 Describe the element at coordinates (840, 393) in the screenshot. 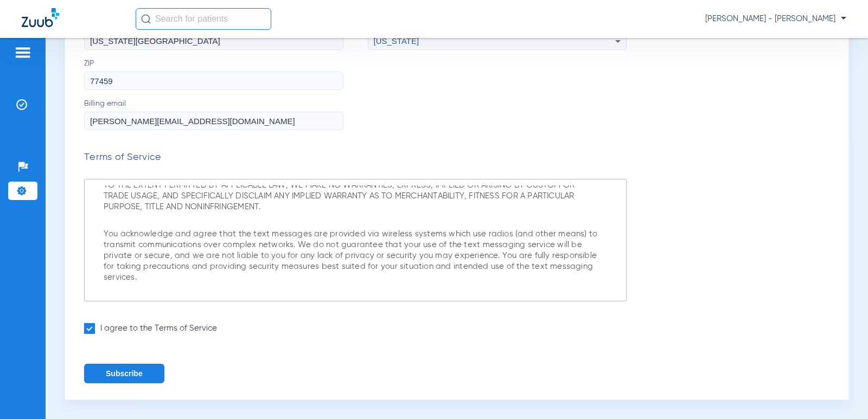

I see `div: Chat Widget` at that location.